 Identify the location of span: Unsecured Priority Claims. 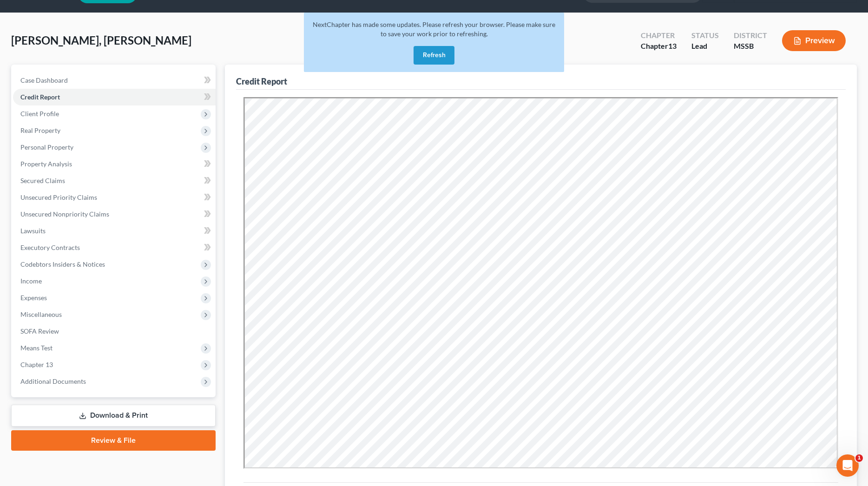
(58, 197).